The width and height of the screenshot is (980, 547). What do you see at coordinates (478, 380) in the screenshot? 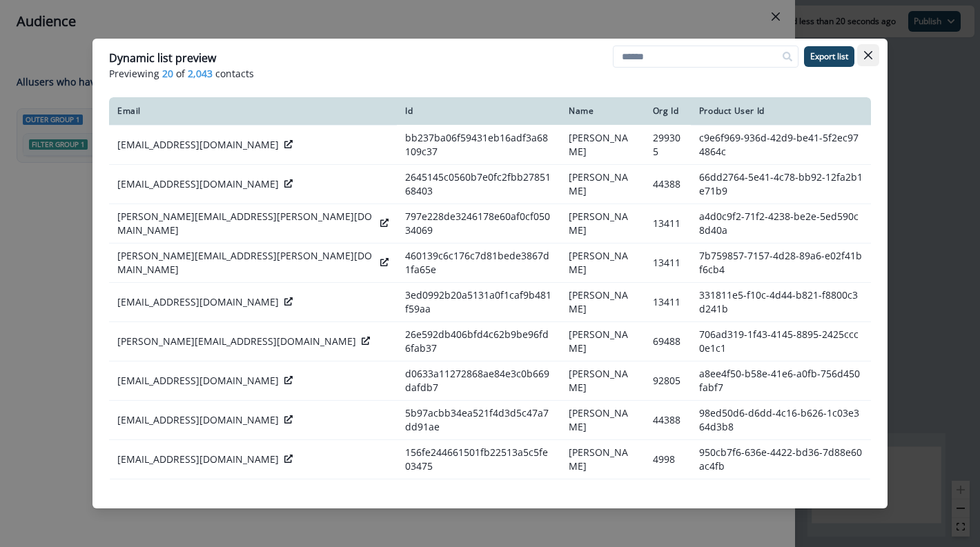
I see `td: d0633a11272868ae84e3c0b669dafdb7` at bounding box center [478, 380].